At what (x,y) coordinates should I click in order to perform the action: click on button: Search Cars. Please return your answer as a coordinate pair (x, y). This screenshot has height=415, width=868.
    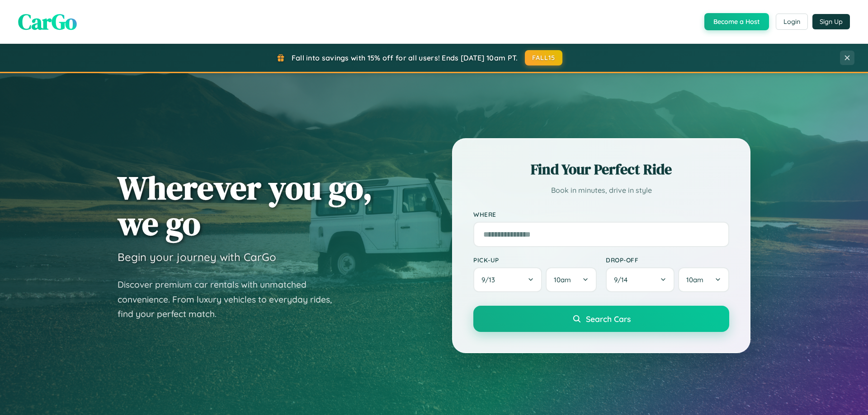
    Looking at the image, I should click on (602, 319).